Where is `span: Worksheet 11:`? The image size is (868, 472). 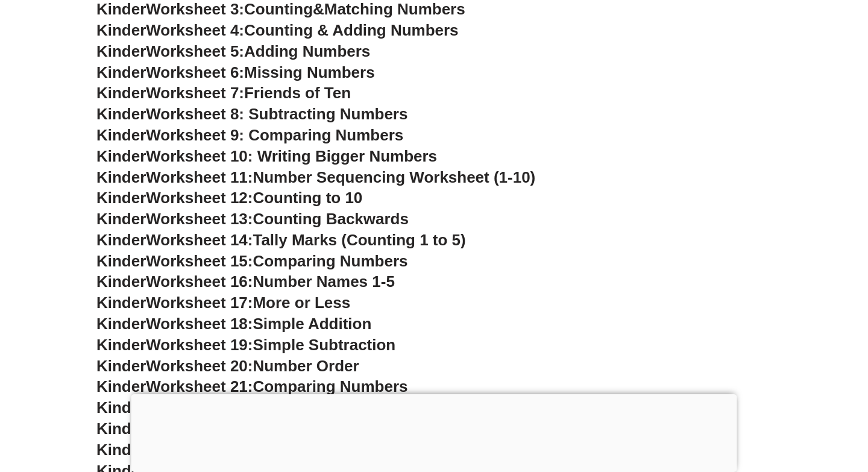
span: Worksheet 11: is located at coordinates (199, 177).